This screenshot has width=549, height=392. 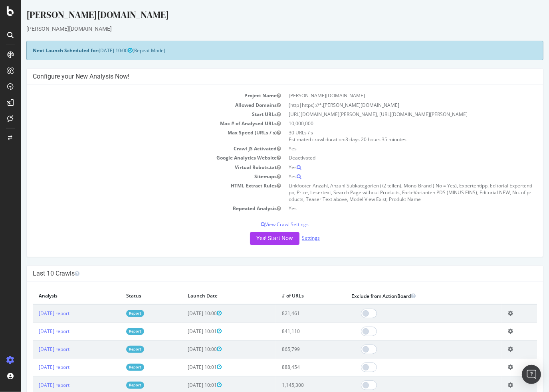 What do you see at coordinates (139, 95) in the screenshot?
I see `td: Project Name` at bounding box center [139, 95].